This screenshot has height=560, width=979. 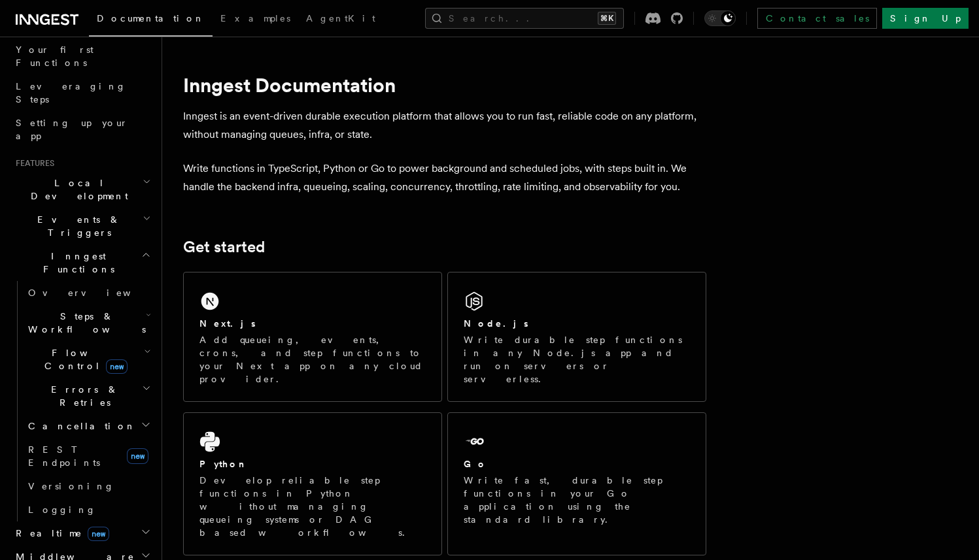 I want to click on a: Overview, so click(x=89, y=292).